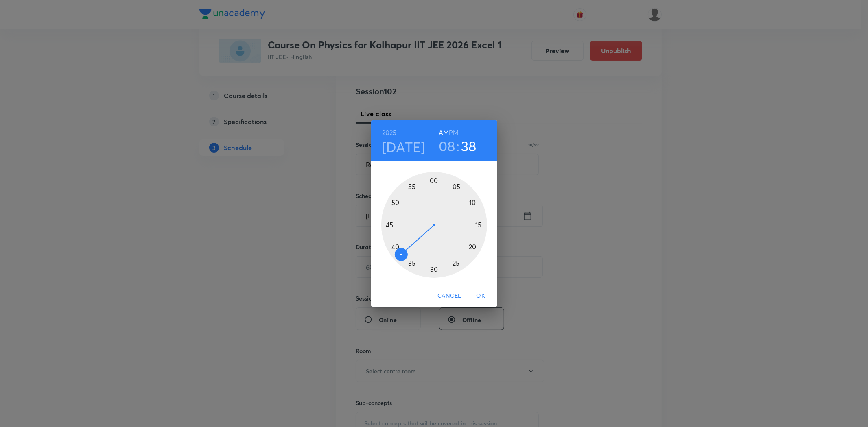 Image resolution: width=868 pixels, height=427 pixels. Describe the element at coordinates (443, 132) in the screenshot. I see `button: AM` at that location.